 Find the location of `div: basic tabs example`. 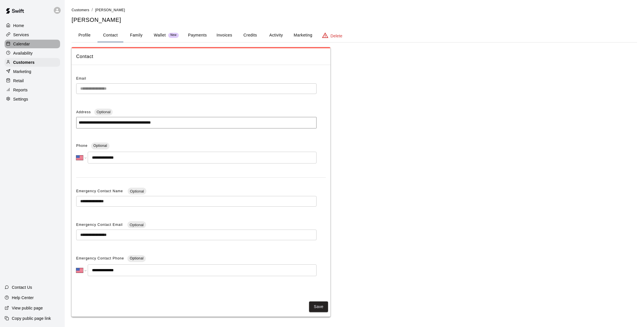

div: basic tabs example is located at coordinates (354, 35).